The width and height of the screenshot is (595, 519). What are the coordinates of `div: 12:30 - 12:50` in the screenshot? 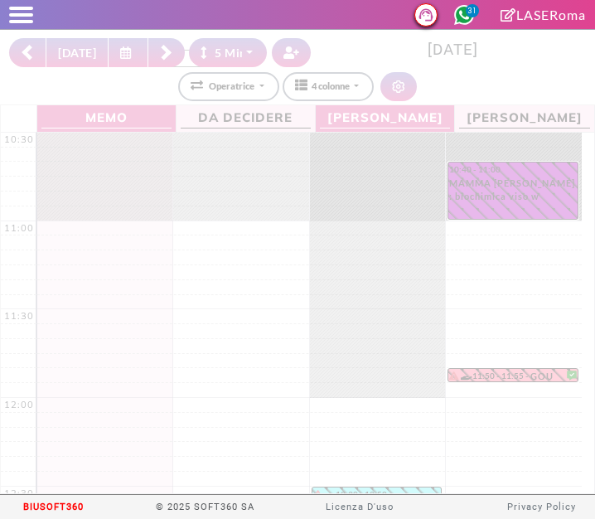 It's located at (376, 494).